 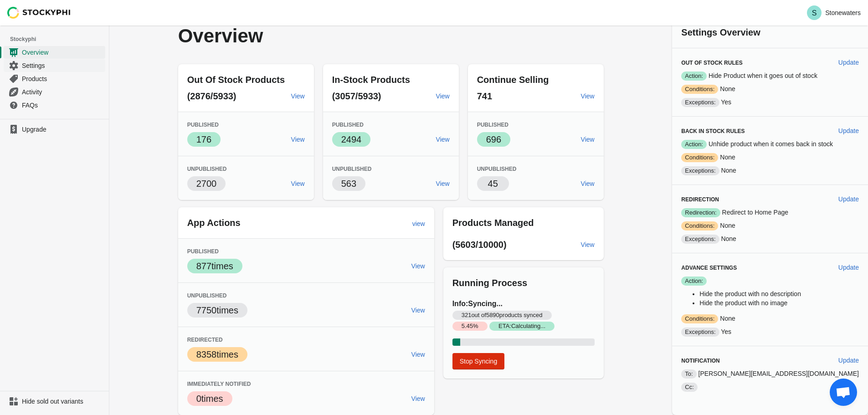 What do you see at coordinates (502, 315) in the screenshot?
I see `span: 321 out of 5890 products synced` at bounding box center [502, 315].